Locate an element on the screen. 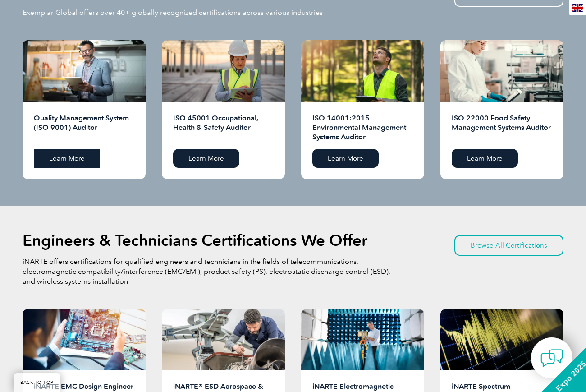  h2: ISO 14001:2015 Environmental Management Systems Auditor is located at coordinates (363, 127).